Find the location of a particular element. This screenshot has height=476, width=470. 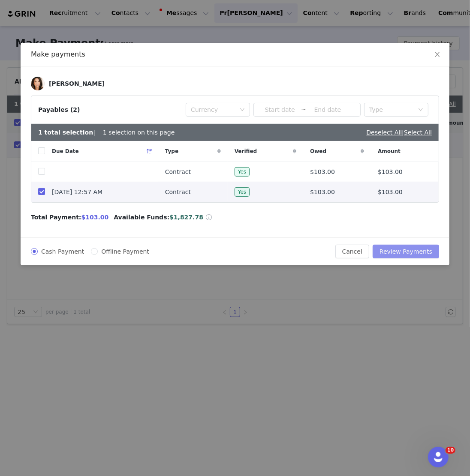

div: Payables (2) is located at coordinates (59, 110).